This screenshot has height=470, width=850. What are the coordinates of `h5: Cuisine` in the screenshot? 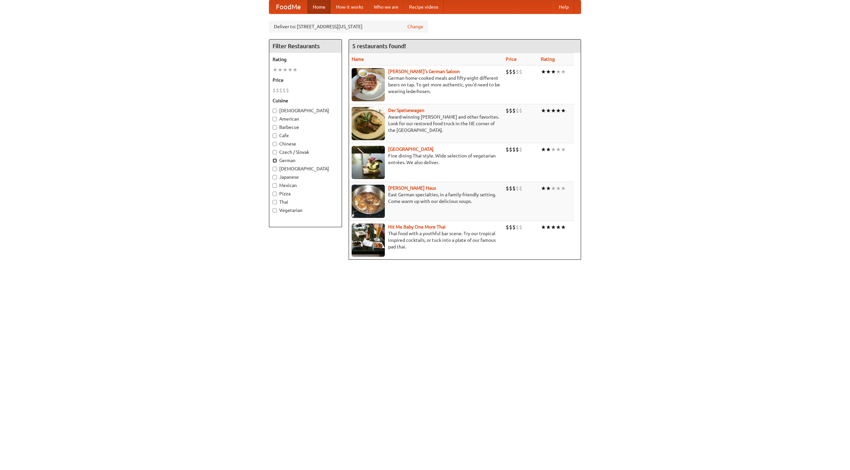 It's located at (305, 101).